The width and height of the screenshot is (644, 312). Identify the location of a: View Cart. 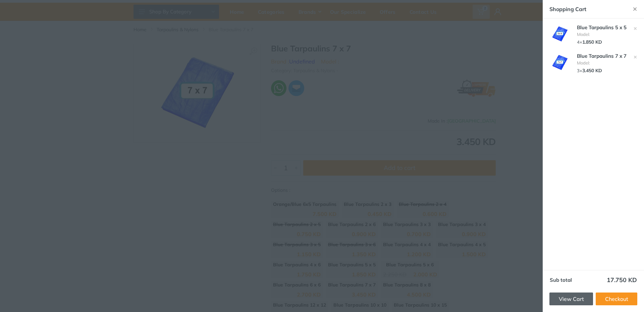
(571, 299).